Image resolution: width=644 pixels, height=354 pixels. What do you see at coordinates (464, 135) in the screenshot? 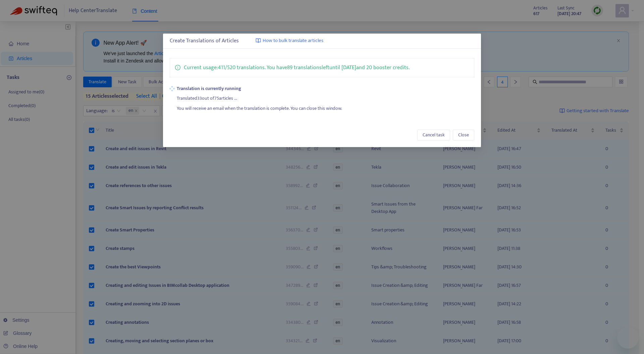
I see `span: Close` at bounding box center [464, 135].